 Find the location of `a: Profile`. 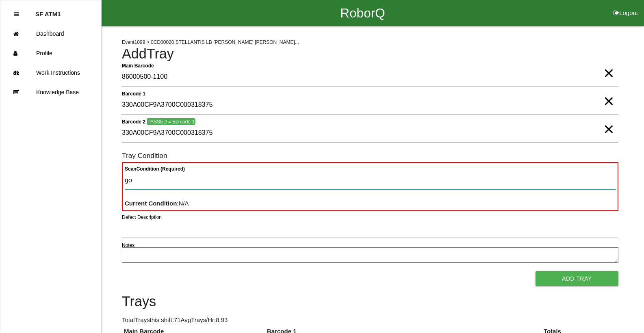

a: Profile is located at coordinates (51, 54).